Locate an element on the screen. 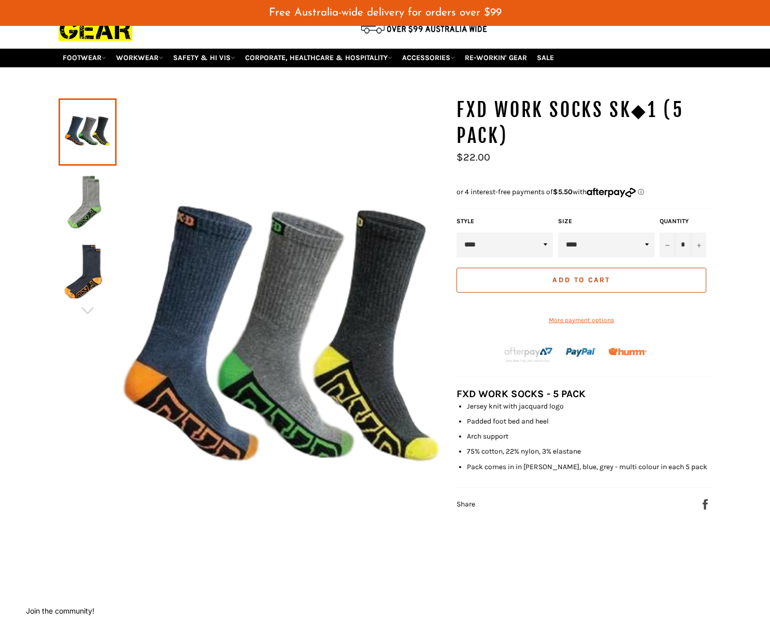 The image size is (770, 639). span: Share is located at coordinates (466, 504).